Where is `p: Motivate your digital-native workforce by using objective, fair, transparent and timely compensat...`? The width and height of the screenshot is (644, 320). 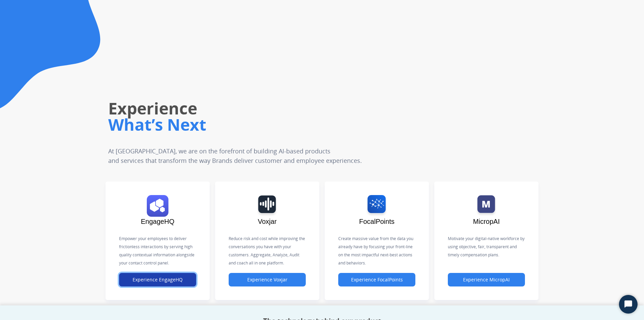
p: Motivate your digital-native workforce by using objective, fair, transparent and timely compensat... is located at coordinates (486, 247).